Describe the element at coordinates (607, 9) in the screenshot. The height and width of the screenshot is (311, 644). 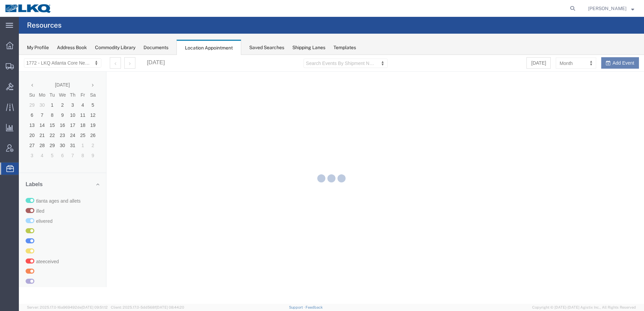
I see `span: Brian Schmidt` at that location.